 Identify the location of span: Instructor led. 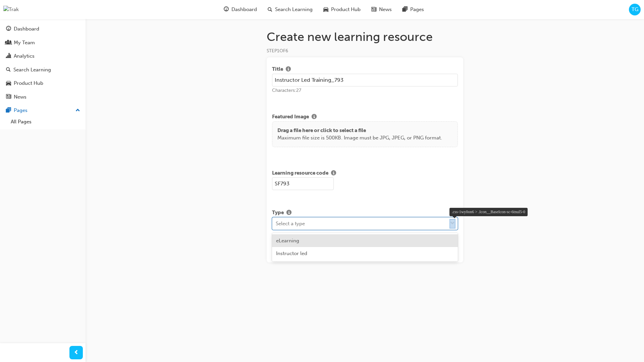
(291, 253).